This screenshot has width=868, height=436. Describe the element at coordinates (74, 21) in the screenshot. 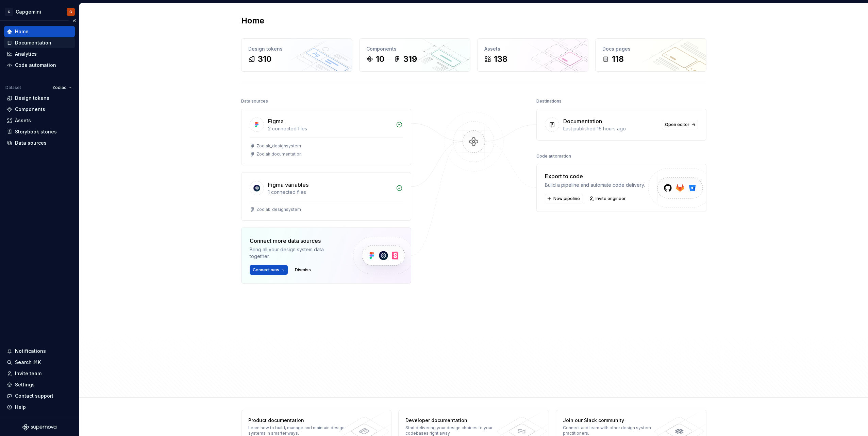

I see `button: Collapse sidebar` at that location.